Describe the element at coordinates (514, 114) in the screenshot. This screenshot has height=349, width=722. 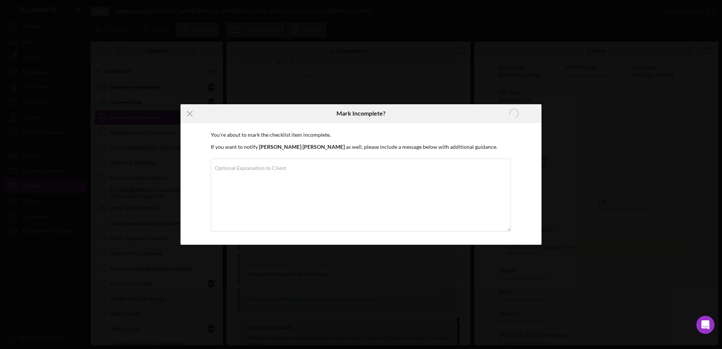
I see `button: Marking Incomplete` at that location.